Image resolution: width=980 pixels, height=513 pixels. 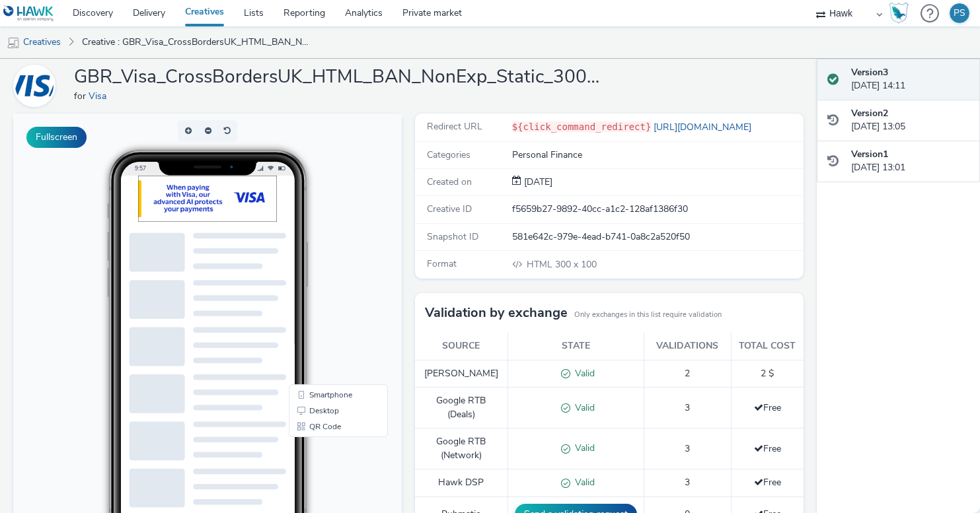 I want to click on span: Desktop, so click(x=311, y=297).